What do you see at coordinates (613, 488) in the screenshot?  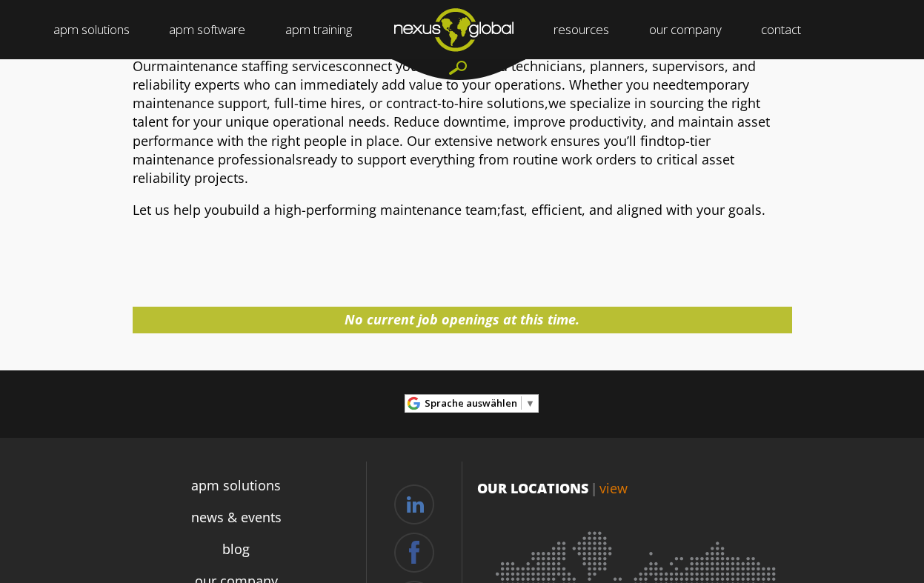 I see `a: view` at bounding box center [613, 488].